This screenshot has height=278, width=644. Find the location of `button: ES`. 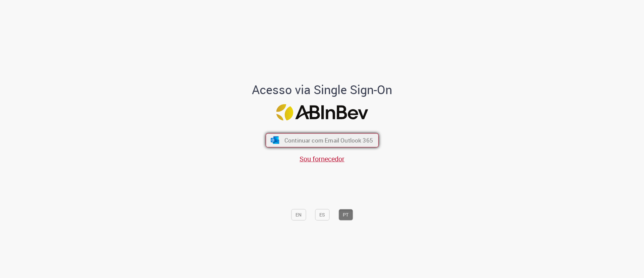

button: ES is located at coordinates (322, 215).